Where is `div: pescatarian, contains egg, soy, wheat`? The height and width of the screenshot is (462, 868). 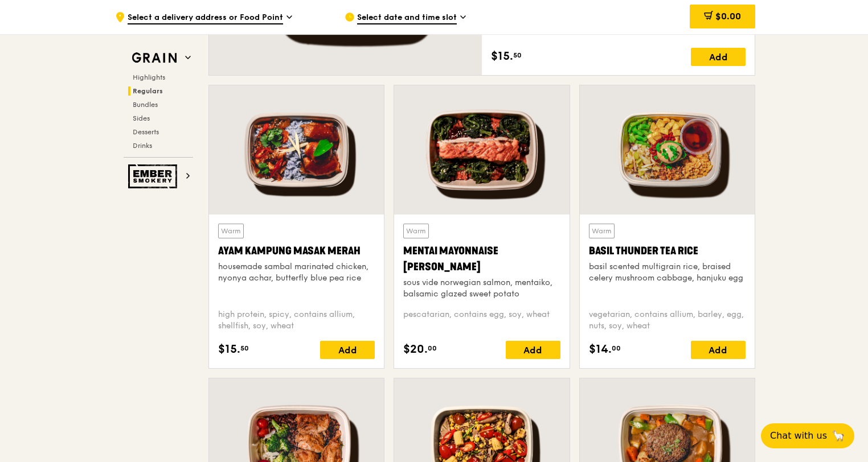 div: pescatarian, contains egg, soy, wheat is located at coordinates (481, 320).